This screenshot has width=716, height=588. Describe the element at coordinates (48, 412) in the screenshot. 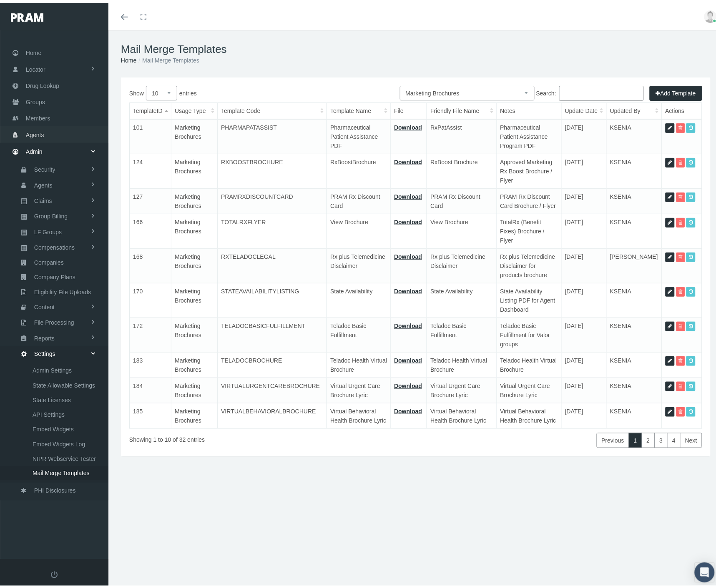

I see `span: API Settings` at that location.